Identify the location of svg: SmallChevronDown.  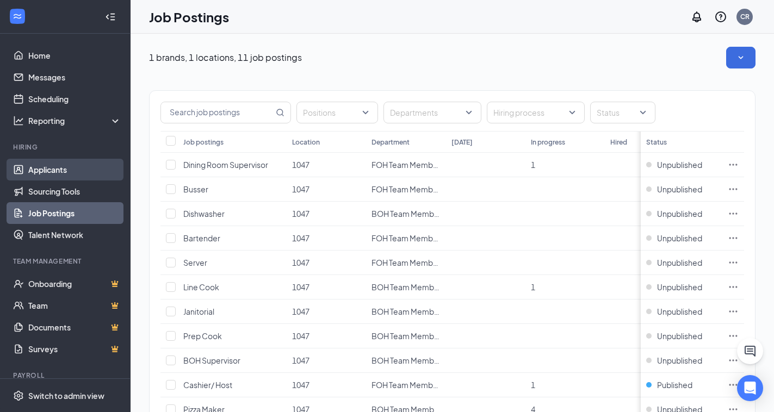
(741, 58).